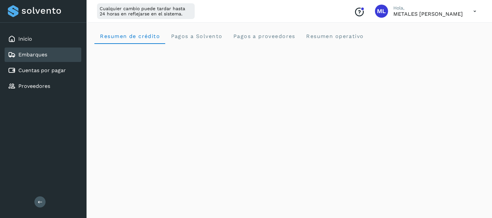 The height and width of the screenshot is (218, 492). I want to click on div: Embarques, so click(43, 55).